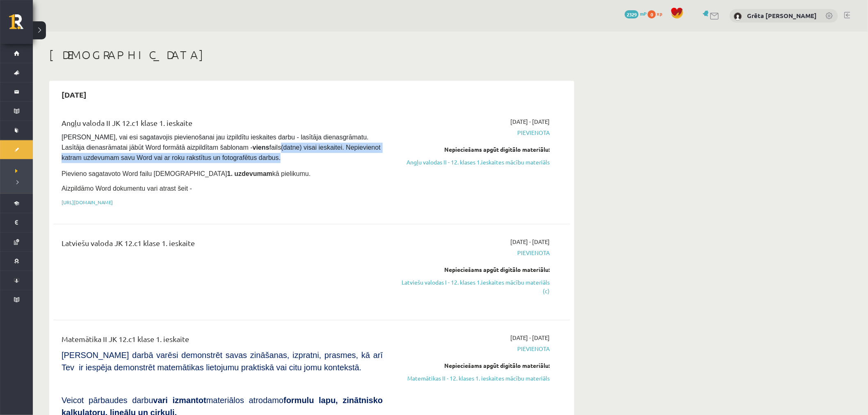  What do you see at coordinates (250, 173) in the screenshot?
I see `strong: 1. uzdevumam` at bounding box center [250, 173].